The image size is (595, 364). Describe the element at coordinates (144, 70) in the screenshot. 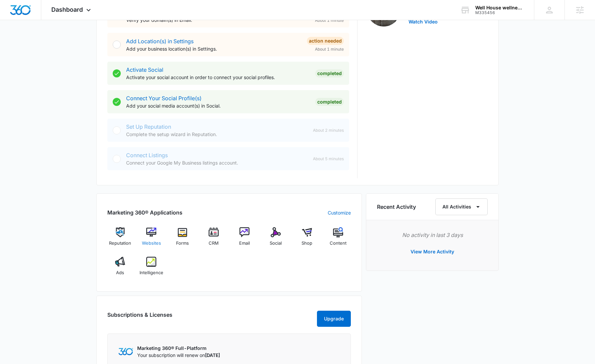

I see `a: Activate Social` at that location.